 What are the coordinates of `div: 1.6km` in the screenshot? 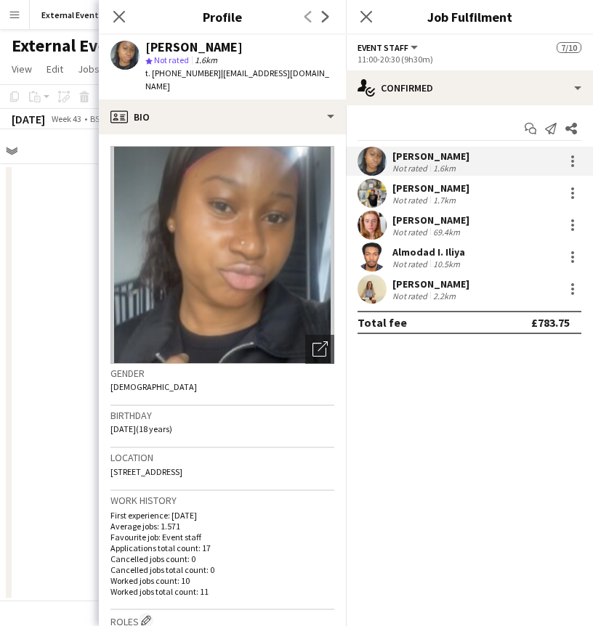 It's located at (444, 168).